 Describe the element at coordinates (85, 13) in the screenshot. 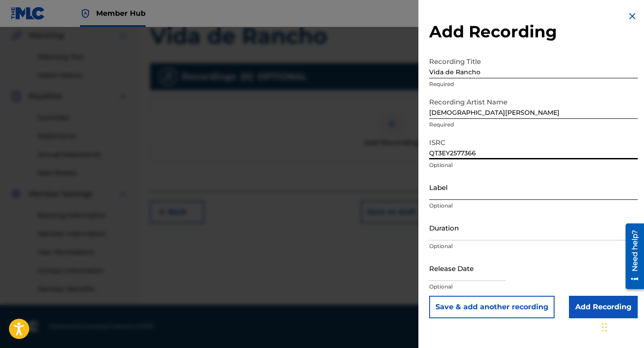

I see `img: Top Rightsholder` at that location.